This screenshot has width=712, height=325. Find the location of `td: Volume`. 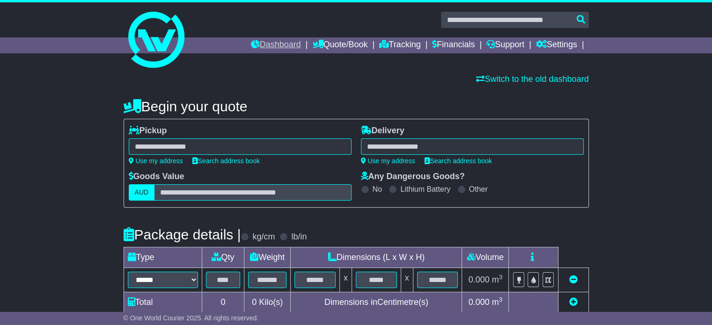

td: Volume is located at coordinates (485, 258).